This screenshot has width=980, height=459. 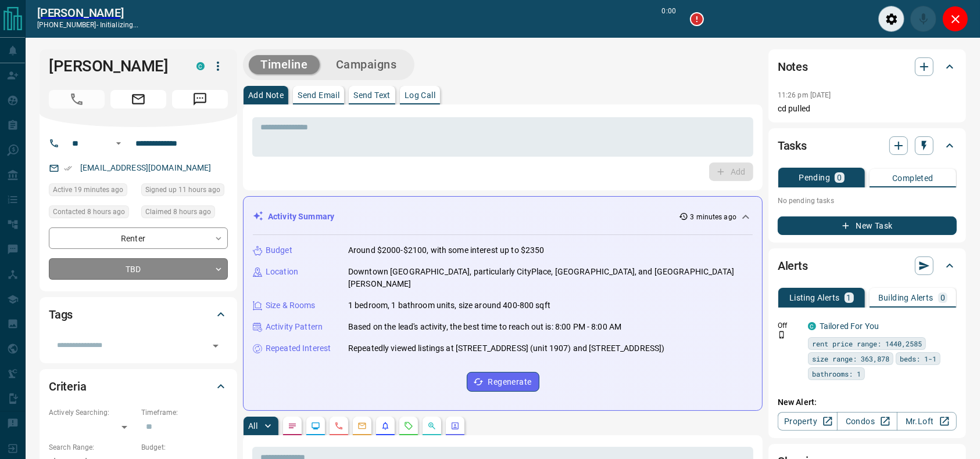 I want to click on h2: Criteria, so click(x=67, y=387).